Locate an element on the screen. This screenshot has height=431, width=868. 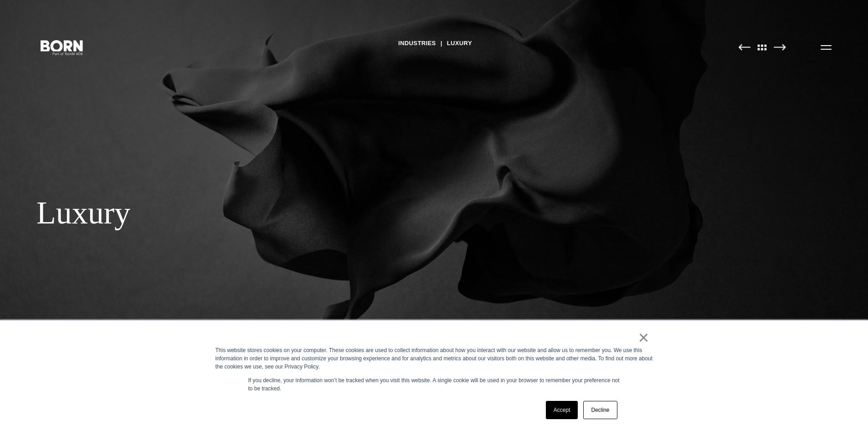
img: Previous Page is located at coordinates (744, 47).